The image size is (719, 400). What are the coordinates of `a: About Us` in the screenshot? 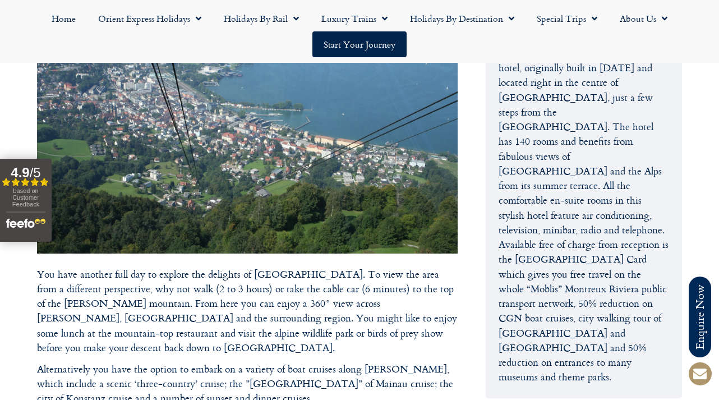 It's located at (643, 18).